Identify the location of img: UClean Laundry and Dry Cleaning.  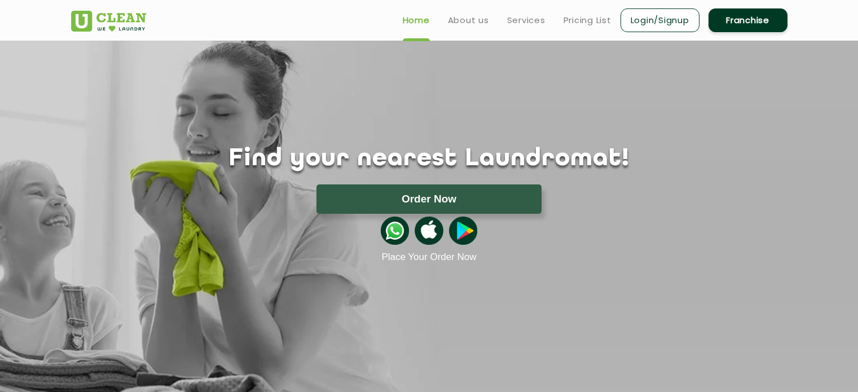
(108, 21).